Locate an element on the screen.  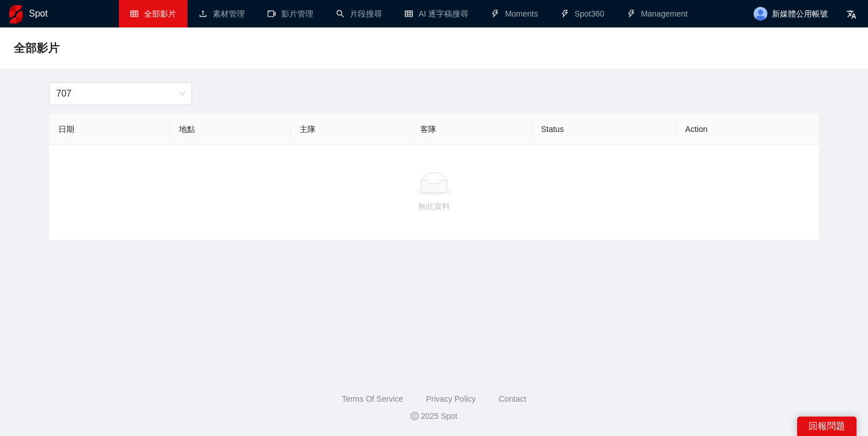
a: thunderboltMoments is located at coordinates (515, 14).